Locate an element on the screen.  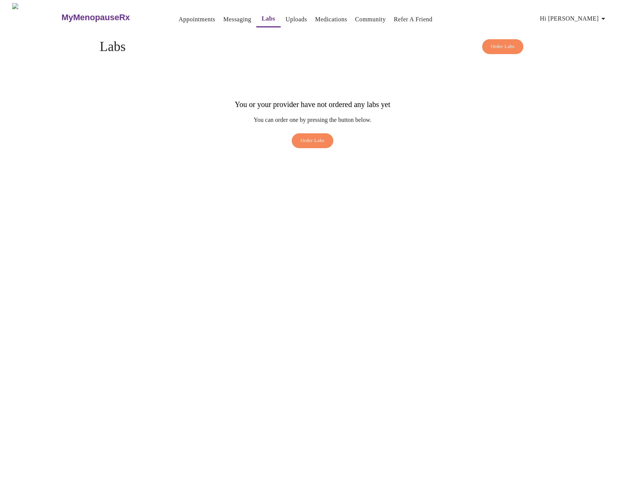
button: Uploads is located at coordinates (296, 19).